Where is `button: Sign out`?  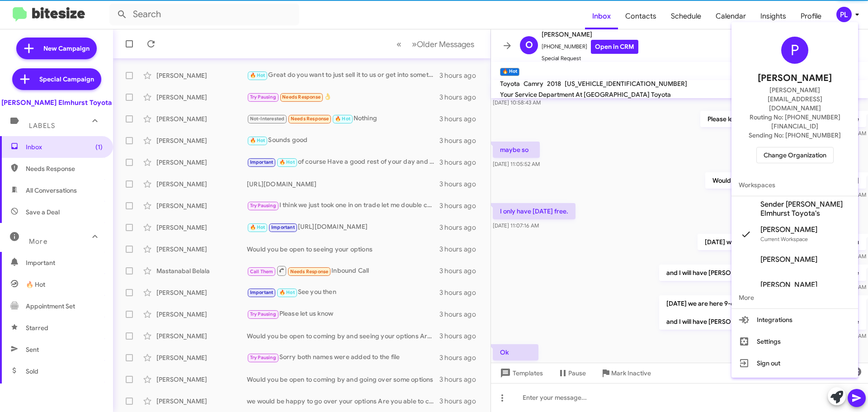
button: Sign out is located at coordinates (795, 363).